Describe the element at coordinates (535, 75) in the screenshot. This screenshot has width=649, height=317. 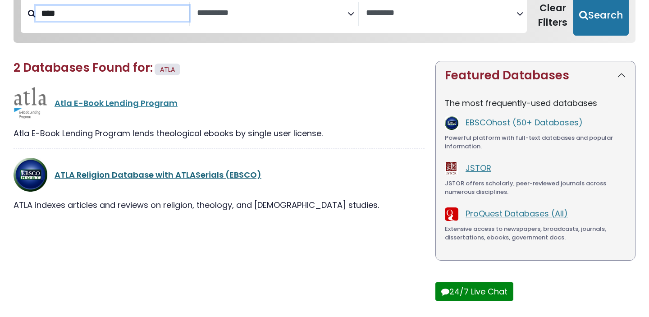
I see `button: Featured Databases` at that location.